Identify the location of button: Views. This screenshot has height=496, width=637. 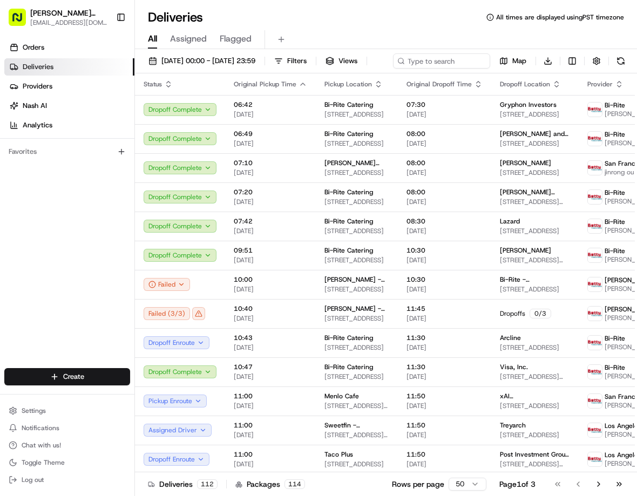
(341, 61).